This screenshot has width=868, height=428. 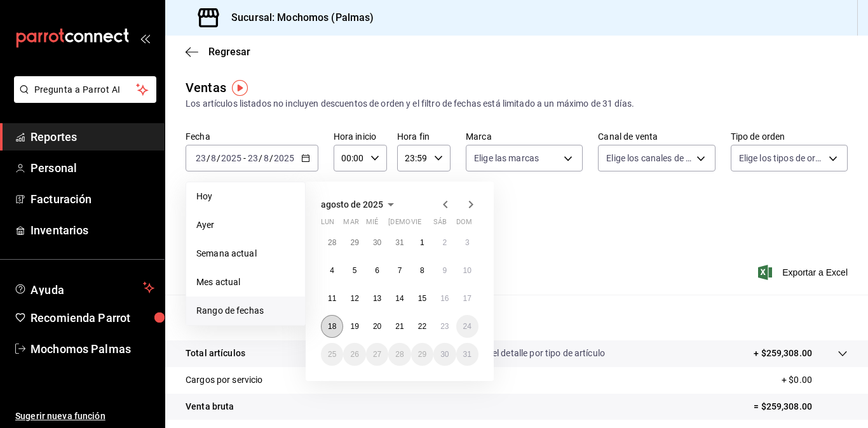 I want to click on abbr: 28 de julio de 2025, so click(x=332, y=243).